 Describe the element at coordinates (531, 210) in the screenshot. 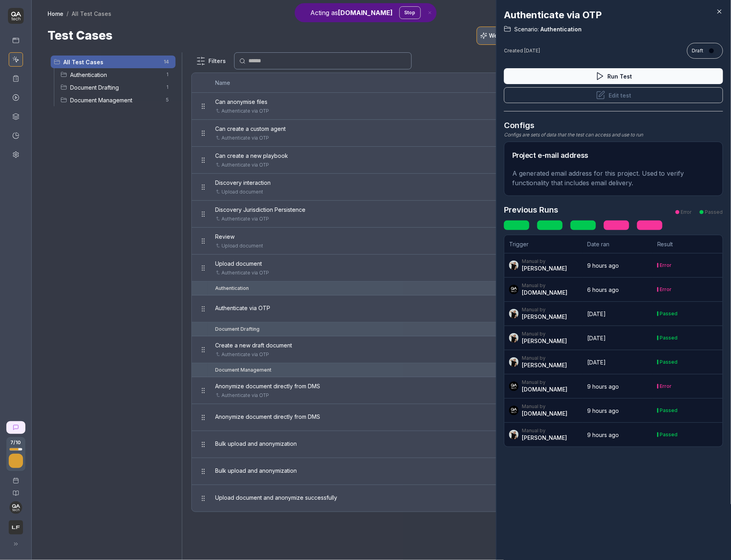

I see `h3: Previous Runs` at that location.